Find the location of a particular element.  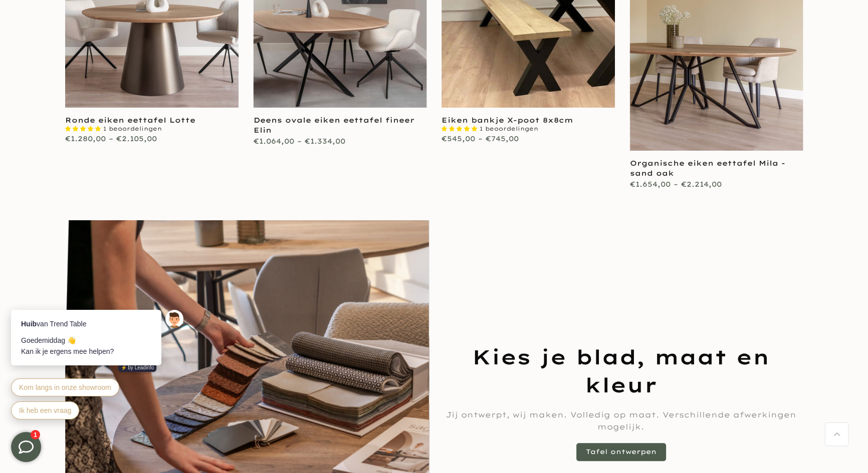

a: Terug naar boven is located at coordinates (837, 434).